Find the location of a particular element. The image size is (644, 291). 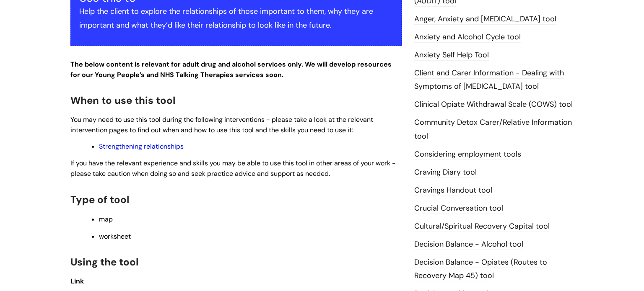

span: When to use this tool is located at coordinates (123, 100).